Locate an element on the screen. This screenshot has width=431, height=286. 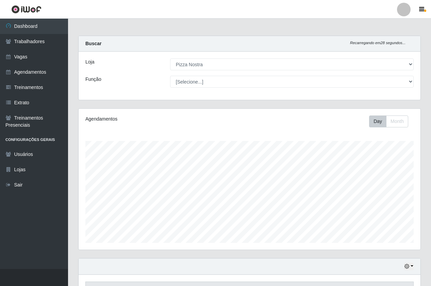
label: Loja is located at coordinates (90, 62).